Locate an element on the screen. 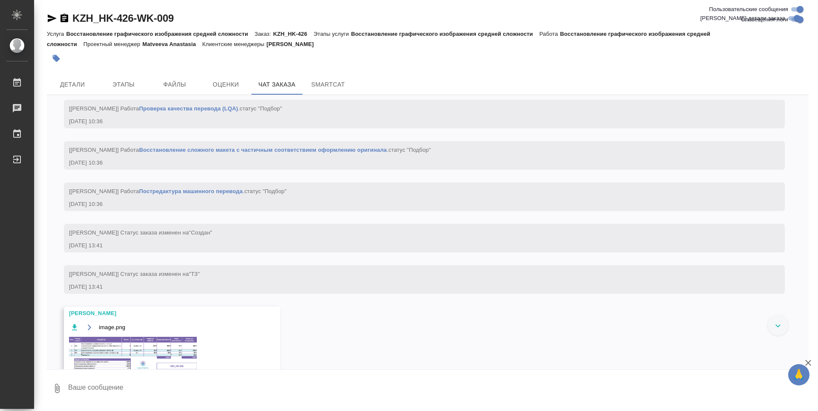 This screenshot has height=411, width=818. span: Пользовательские сообщения is located at coordinates (748, 9).